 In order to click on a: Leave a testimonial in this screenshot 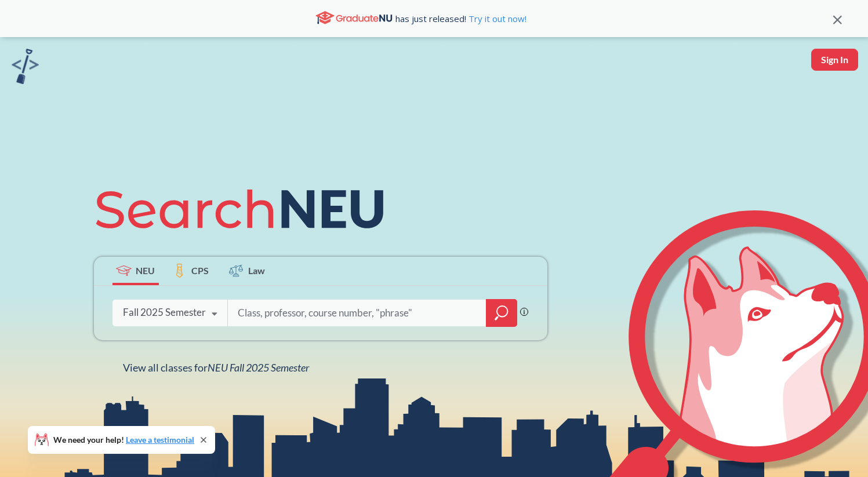, I will do `click(160, 440)`.